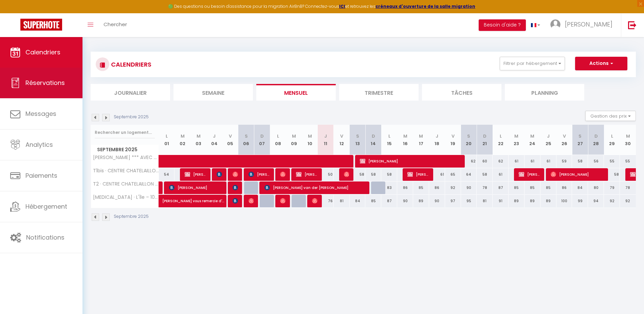 This screenshot has height=314, width=644. I want to click on div: 84, so click(357, 201).